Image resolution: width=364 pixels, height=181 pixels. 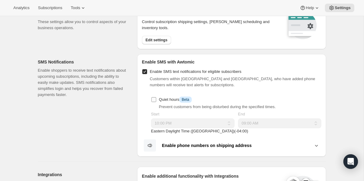 What do you see at coordinates (231, 145) in the screenshot?
I see `button: Enable phone numbers on shipping address` at bounding box center [231, 145].